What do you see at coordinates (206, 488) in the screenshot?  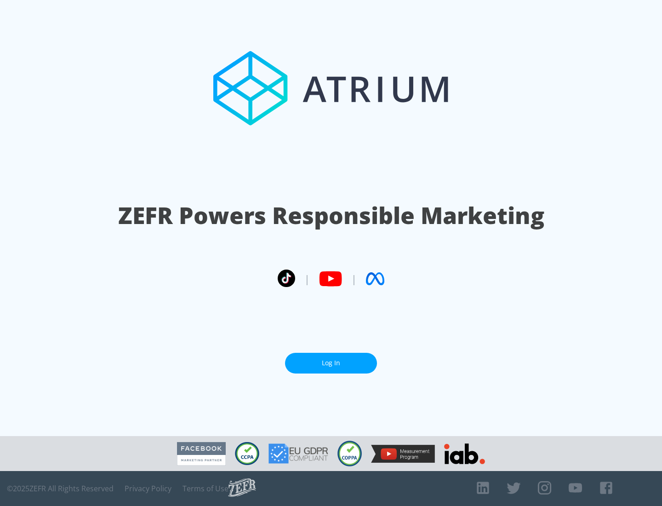 I see `a: Terms of Use` at bounding box center [206, 488].